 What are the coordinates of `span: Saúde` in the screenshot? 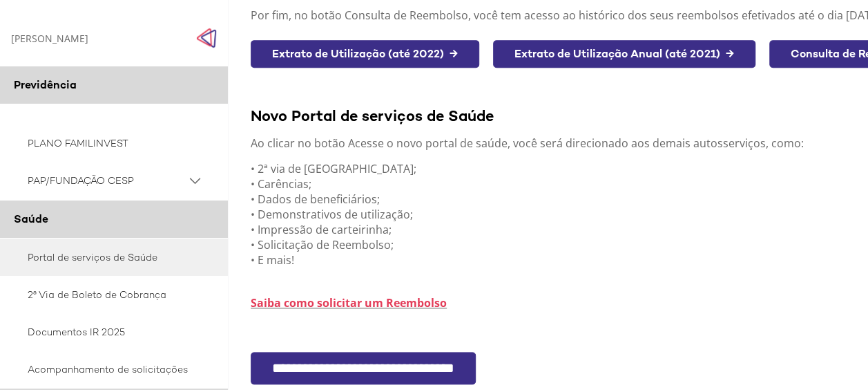 It's located at (31, 218).